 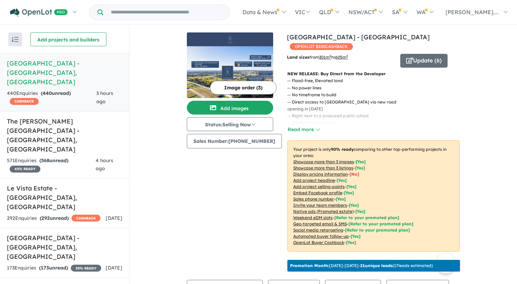 What do you see at coordinates (25, 169) in the screenshot?
I see `span: 45 % READY` at bounding box center [25, 169].